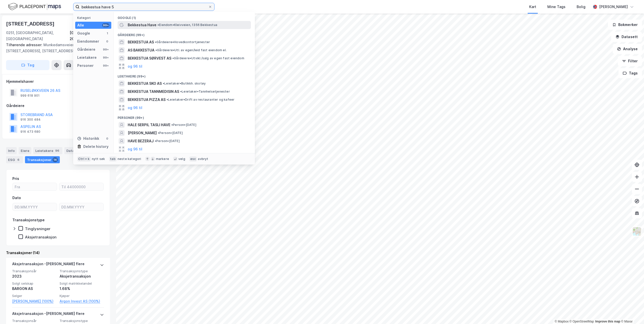  What do you see at coordinates (627, 49) in the screenshot?
I see `button: Analyse` at bounding box center [627, 49].